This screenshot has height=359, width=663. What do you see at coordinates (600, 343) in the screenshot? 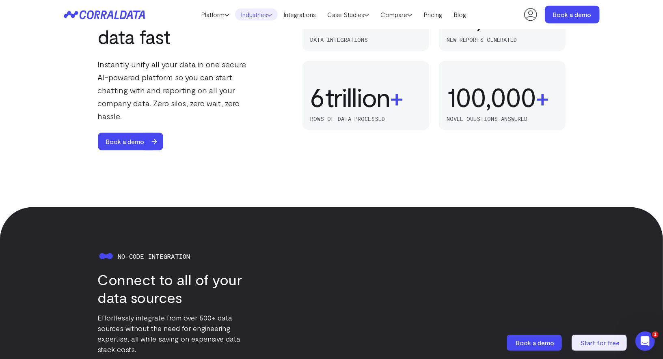
I see `span: Start for free` at bounding box center [600, 343].